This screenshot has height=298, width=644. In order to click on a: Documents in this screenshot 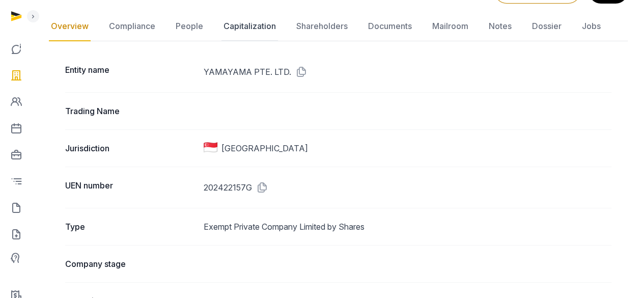, I will do `click(390, 27)`.